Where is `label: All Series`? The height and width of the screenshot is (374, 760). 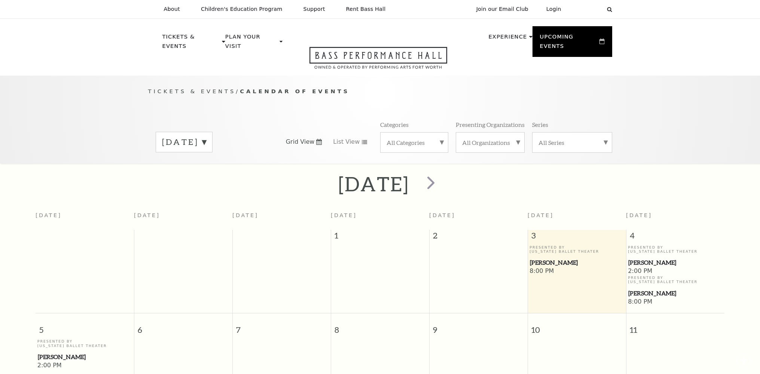 label: All Series is located at coordinates (572, 142).